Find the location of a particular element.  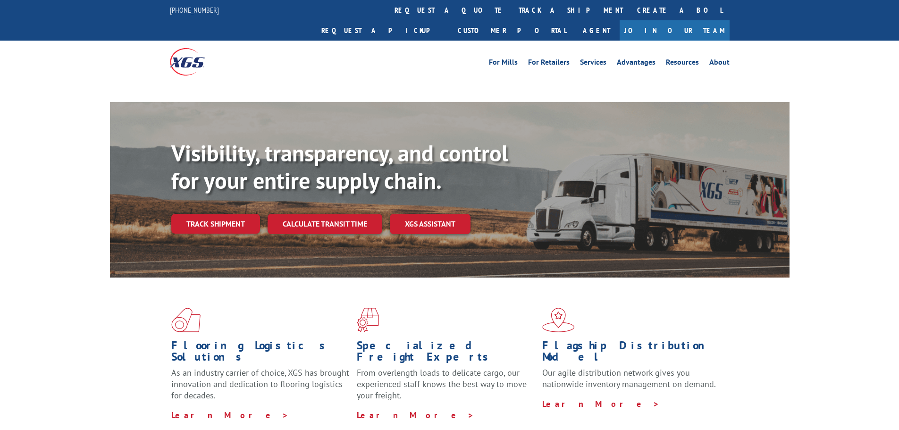

p: From overlength loads to delicate cargo, our experienced staff knows the best way to move your fr... is located at coordinates (446, 388).